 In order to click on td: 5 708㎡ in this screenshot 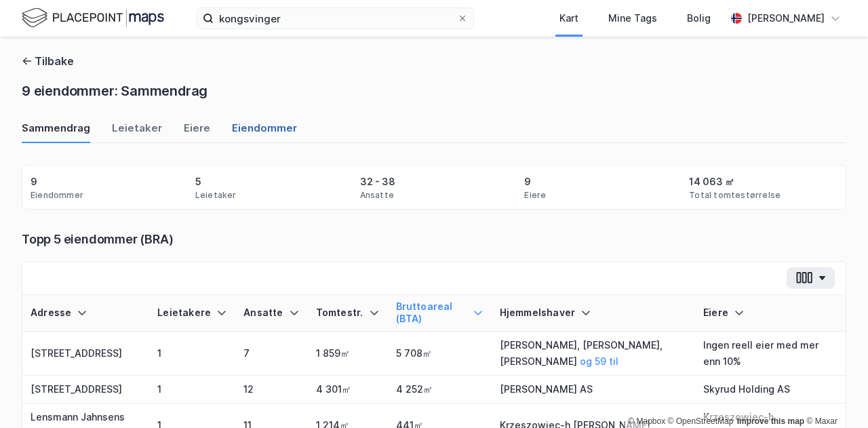, I will do `click(439, 353)`.